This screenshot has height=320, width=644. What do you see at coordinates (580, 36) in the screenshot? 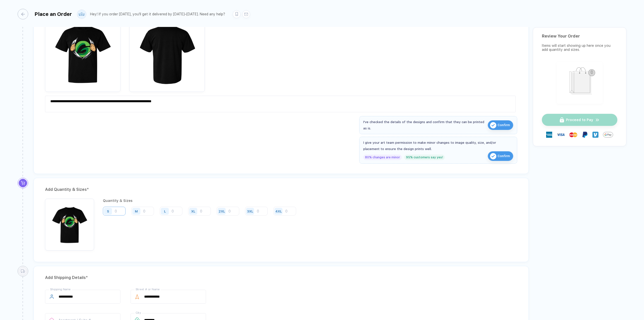
I see `div: Review Your Order` at bounding box center [580, 36].